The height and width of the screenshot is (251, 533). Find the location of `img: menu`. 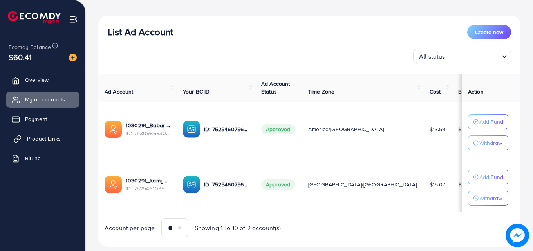

img: menu is located at coordinates (73, 19).